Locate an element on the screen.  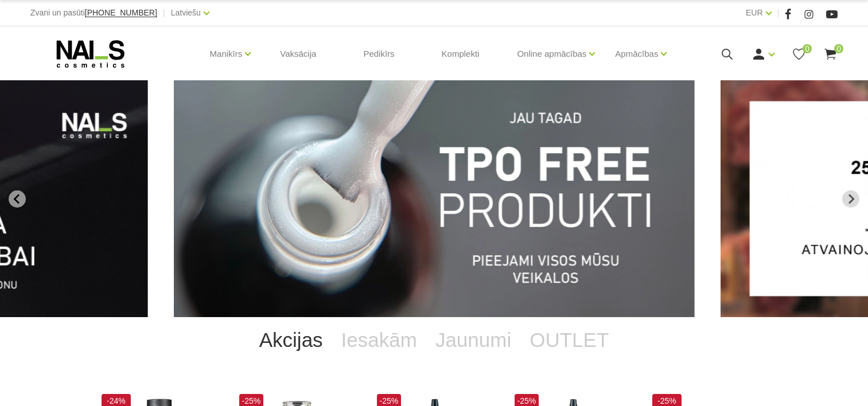
a: Online apmācības is located at coordinates (552, 54).